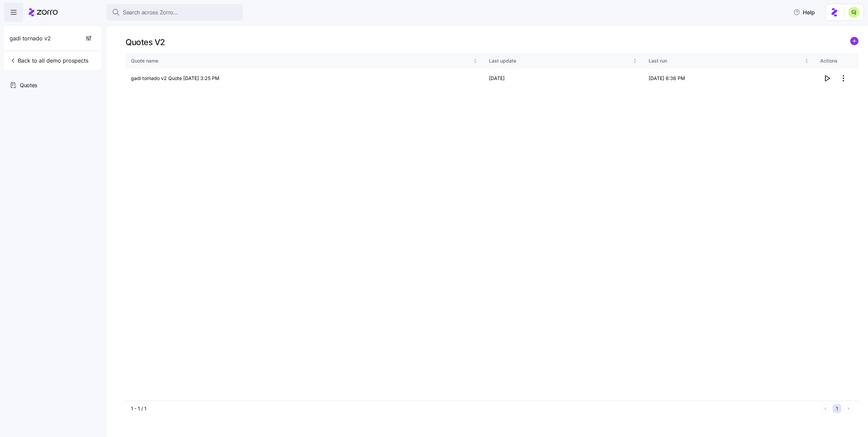  What do you see at coordinates (475, 408) in the screenshot?
I see `div: 1 - 1 / 1` at bounding box center [475, 408].